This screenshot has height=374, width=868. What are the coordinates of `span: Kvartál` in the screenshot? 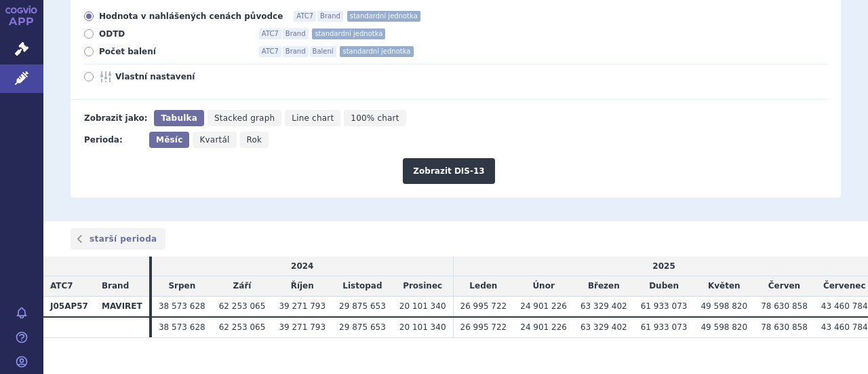 It's located at (214, 140).